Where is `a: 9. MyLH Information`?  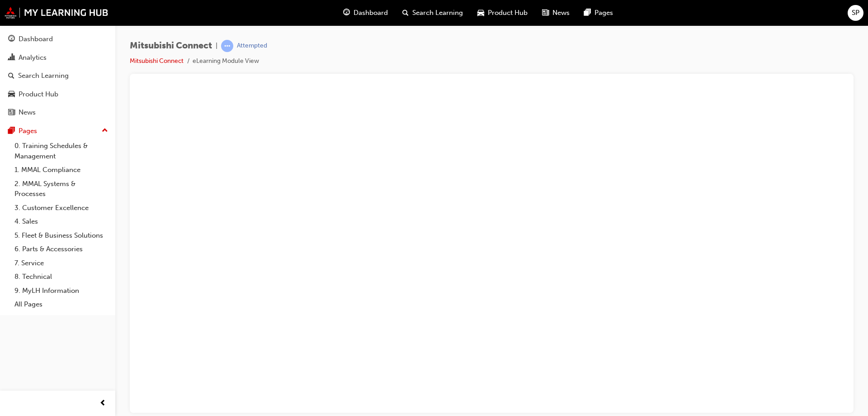 a: 9. MyLH Information is located at coordinates (61, 291).